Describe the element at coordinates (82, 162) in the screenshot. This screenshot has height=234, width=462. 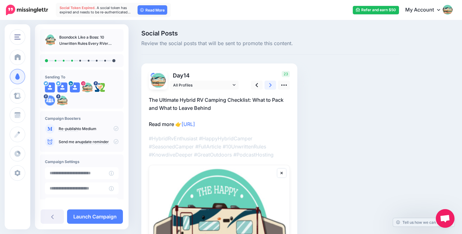
I see `h4: Campaign Settings` at that location.